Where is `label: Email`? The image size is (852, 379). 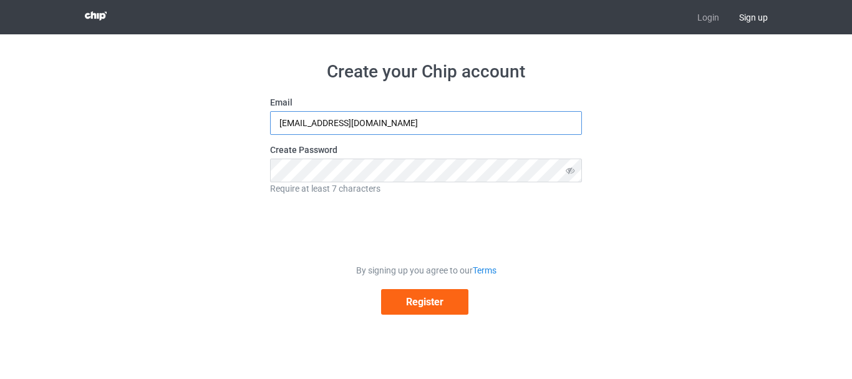
label: Email is located at coordinates (426, 102).